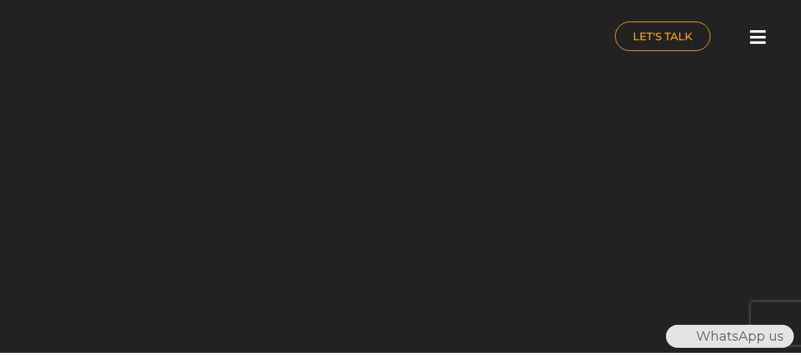 The width and height of the screenshot is (801, 355). What do you see at coordinates (730, 336) in the screenshot?
I see `a: WhatsAppWhatsApp us` at bounding box center [730, 336].